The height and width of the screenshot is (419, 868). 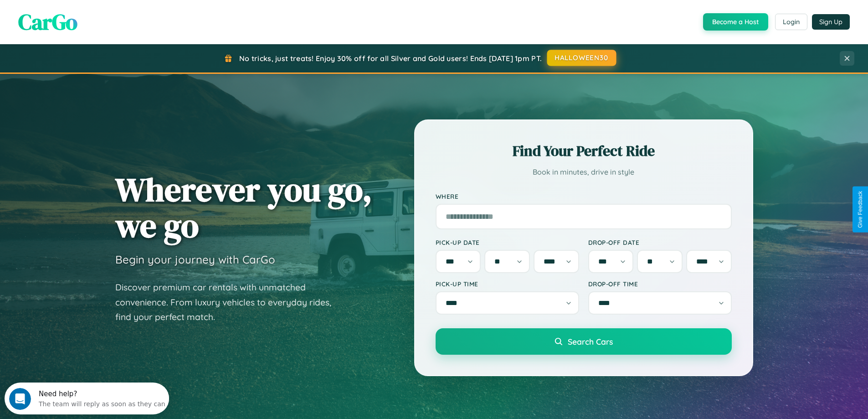 What do you see at coordinates (659, 242) in the screenshot?
I see `label: Drop-off Date` at bounding box center [659, 242].